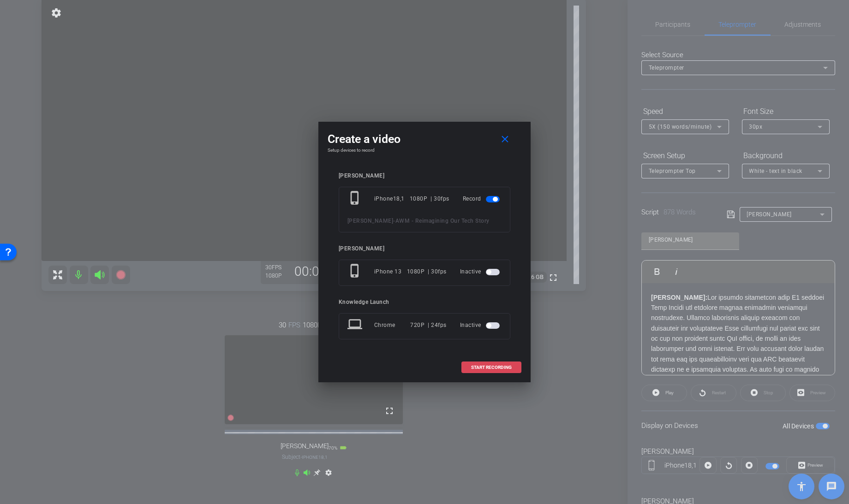 This screenshot has width=849, height=504. I want to click on span: AWM - Reimagining Our Tech Story, so click(442, 221).